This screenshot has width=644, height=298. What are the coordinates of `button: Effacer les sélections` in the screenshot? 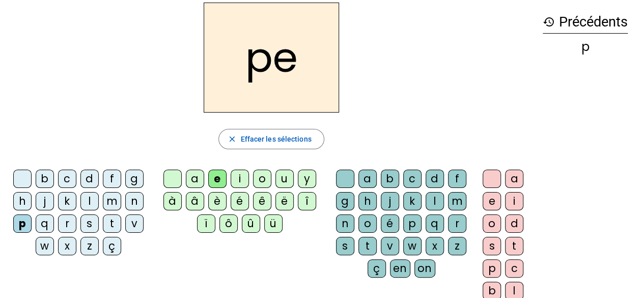 It's located at (271, 139).